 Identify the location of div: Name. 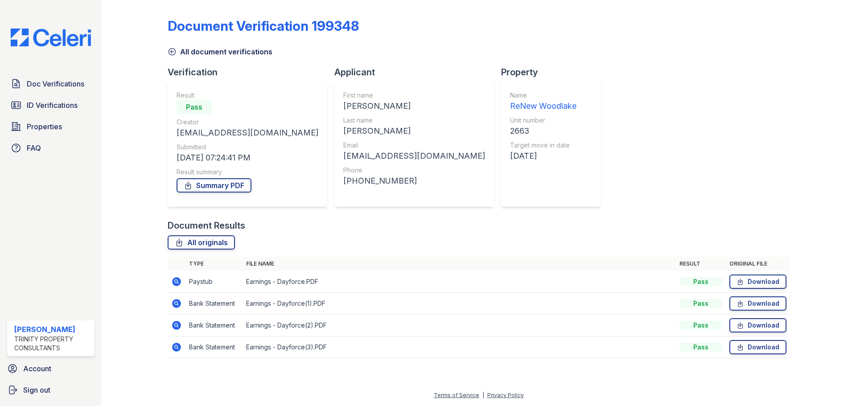
(543, 95).